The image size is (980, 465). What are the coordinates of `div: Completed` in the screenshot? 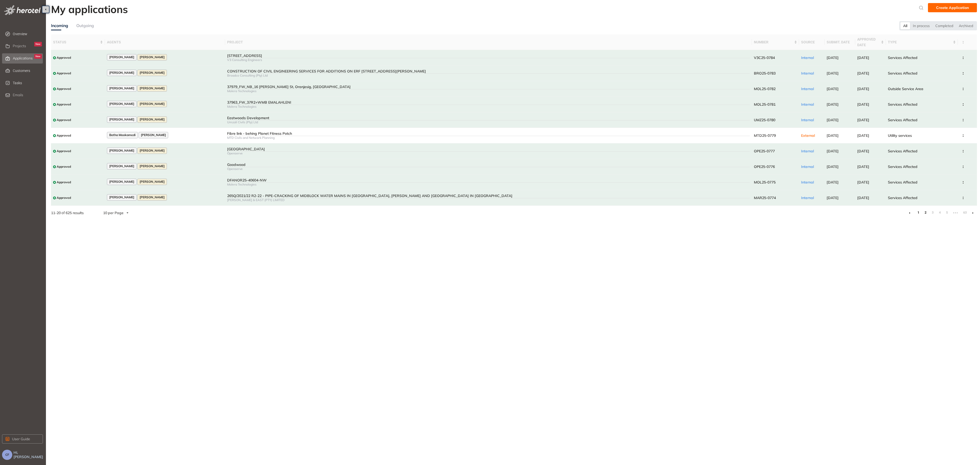 It's located at (945, 26).